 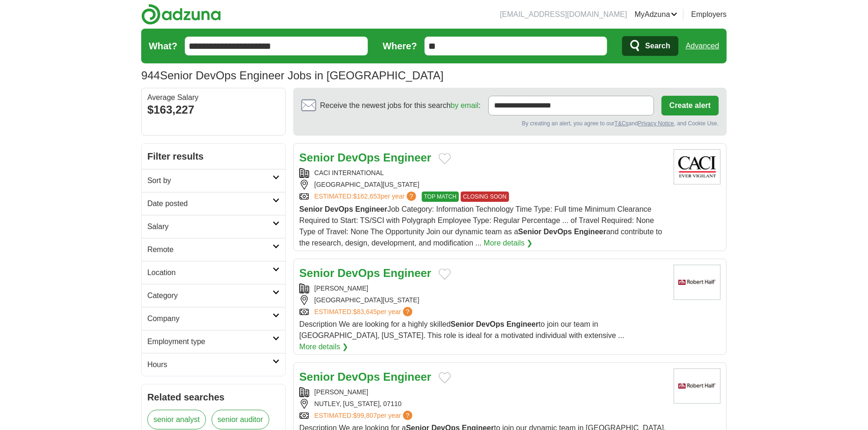 I want to click on div: Average Salary, so click(x=213, y=98).